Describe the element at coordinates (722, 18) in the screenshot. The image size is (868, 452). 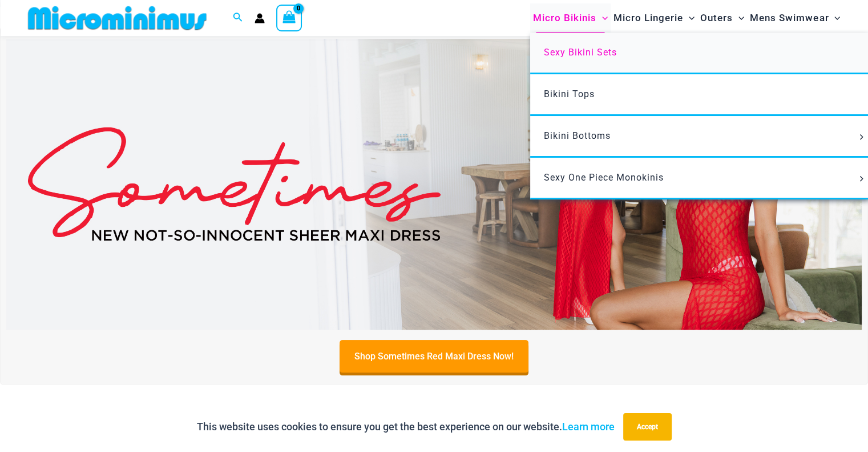
I see `a: OutersMenu ToggleMenu Toggle` at that location.